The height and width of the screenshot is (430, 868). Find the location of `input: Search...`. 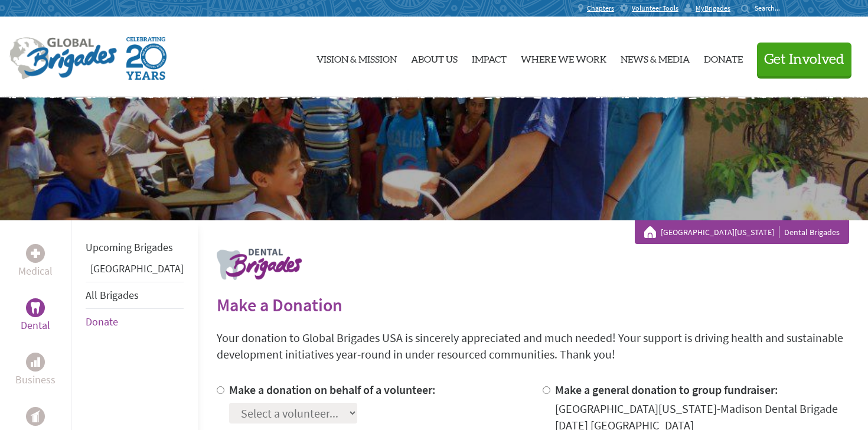

input: Search... is located at coordinates (771, 8).